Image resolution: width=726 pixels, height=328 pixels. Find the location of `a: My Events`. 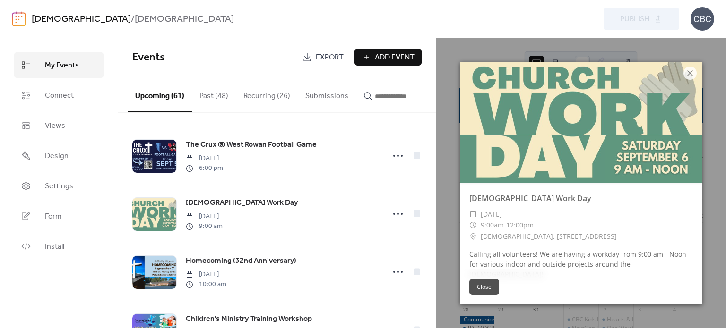

a: My Events is located at coordinates (59, 65).